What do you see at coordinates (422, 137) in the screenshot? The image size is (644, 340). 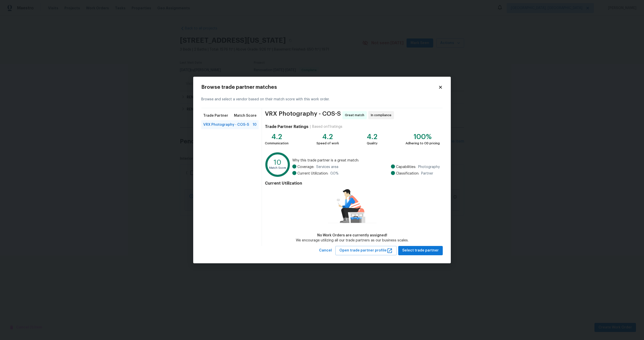 I see `div: 100%` at bounding box center [422, 137].